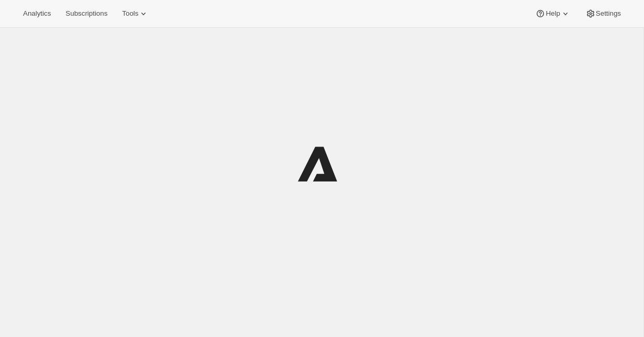 The width and height of the screenshot is (644, 337). Describe the element at coordinates (603, 14) in the screenshot. I see `button: Settings` at that location.